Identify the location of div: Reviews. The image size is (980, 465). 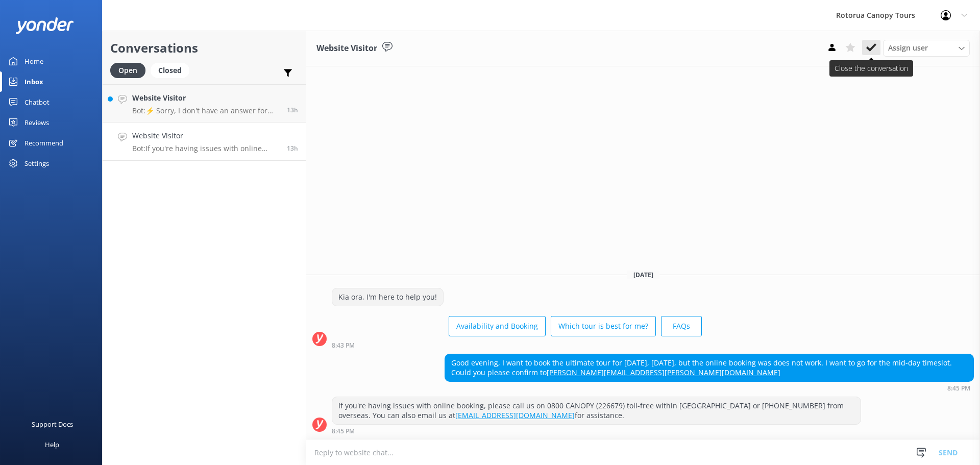
(36, 123).